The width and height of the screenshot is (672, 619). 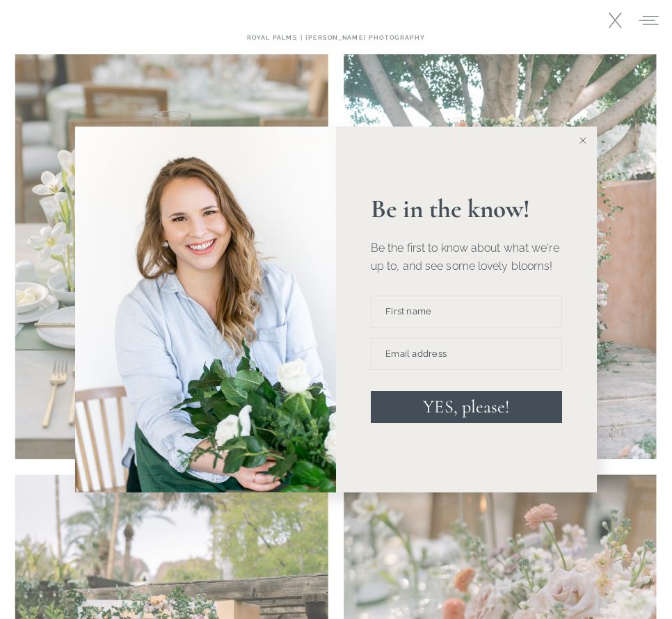 What do you see at coordinates (425, 58) in the screenshot?
I see `span: Subscribe` at bounding box center [425, 58].